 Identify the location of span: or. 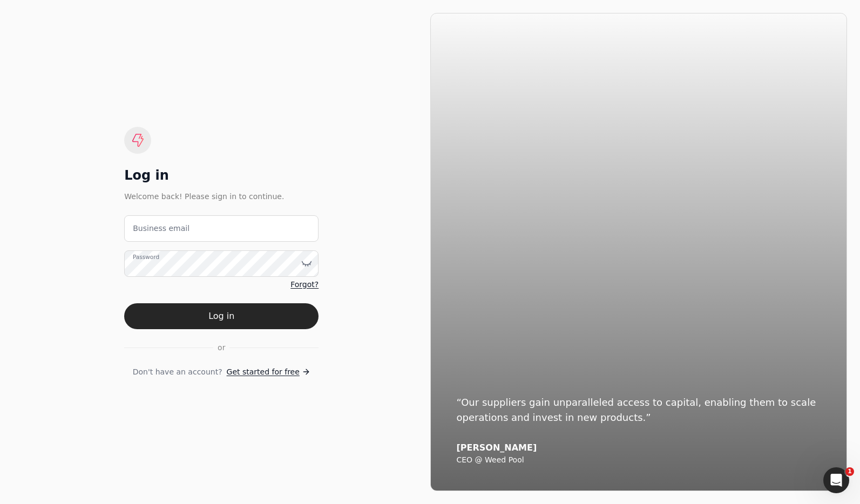
(221, 347).